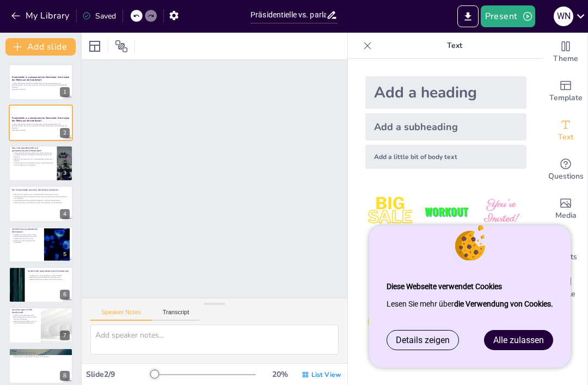  I want to click on p: In parlamentarischen Demokratien gibt es enge Verbindungen zwischen Exekutive und Legislative., so click(33, 164).